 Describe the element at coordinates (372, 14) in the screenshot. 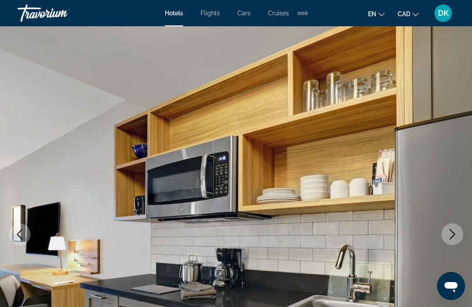

I see `span: en` at that location.